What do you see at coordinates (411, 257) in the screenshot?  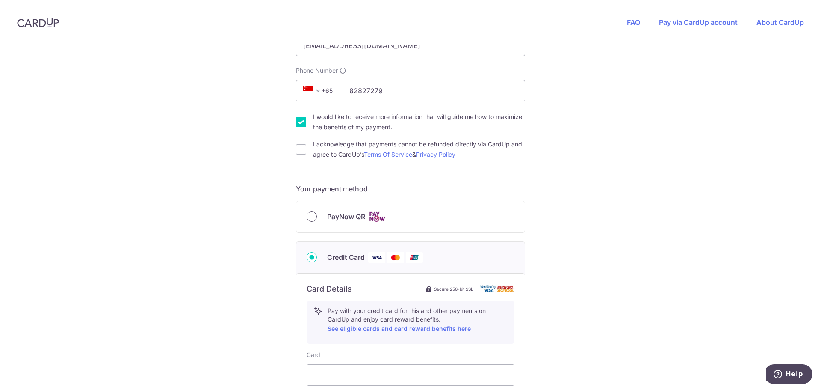 I see `div: Credit Card Visa Mastercard Union Pay` at bounding box center [411, 257].